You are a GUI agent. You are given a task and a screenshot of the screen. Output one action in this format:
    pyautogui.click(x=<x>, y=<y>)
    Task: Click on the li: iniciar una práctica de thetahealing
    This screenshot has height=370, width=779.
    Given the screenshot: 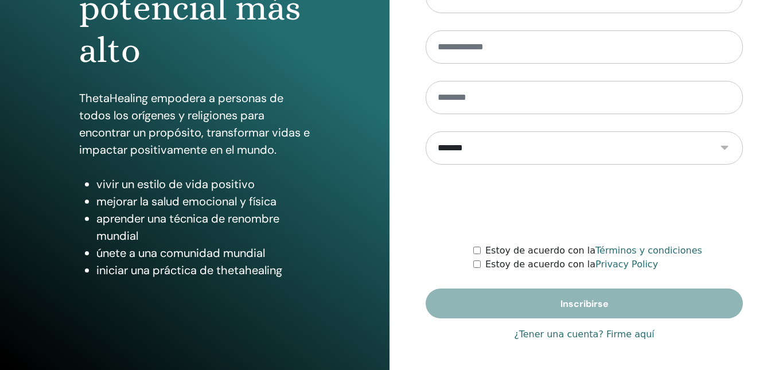 What is the action you would take?
    pyautogui.click(x=203, y=270)
    